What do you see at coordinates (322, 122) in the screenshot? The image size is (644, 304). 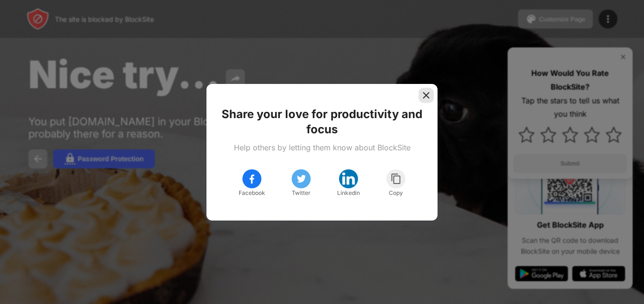 I see `div: Share your love for productivity and focus` at bounding box center [322, 122].